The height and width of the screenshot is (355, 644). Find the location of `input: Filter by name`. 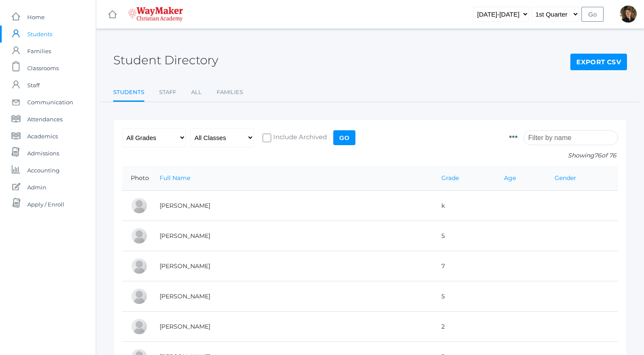

input: Filter by name is located at coordinates (571, 138).